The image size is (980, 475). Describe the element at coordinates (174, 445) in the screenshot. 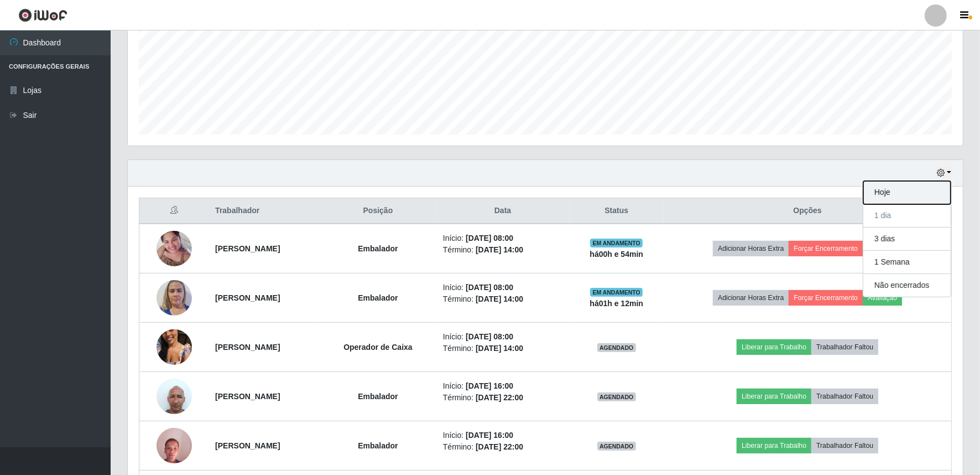

I see `img: 1748286329941.jpeg` at that location.